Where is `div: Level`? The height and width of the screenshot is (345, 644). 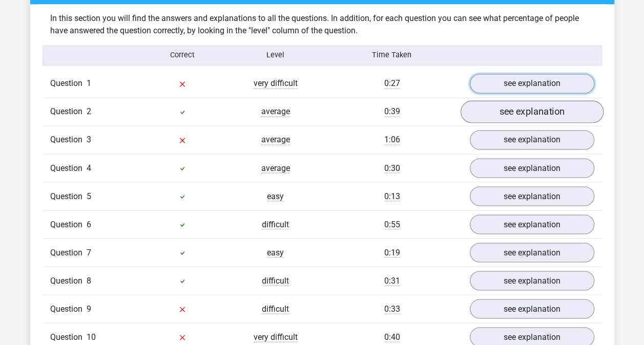 div: Level is located at coordinates (275, 55).